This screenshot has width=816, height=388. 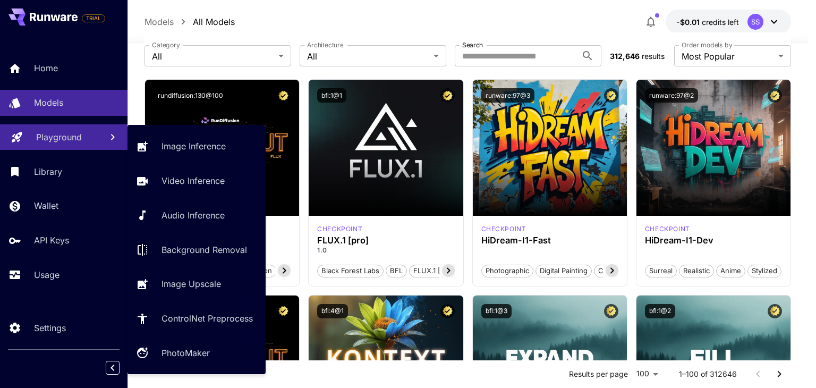 I want to click on a: Audio Inference, so click(x=196, y=215).